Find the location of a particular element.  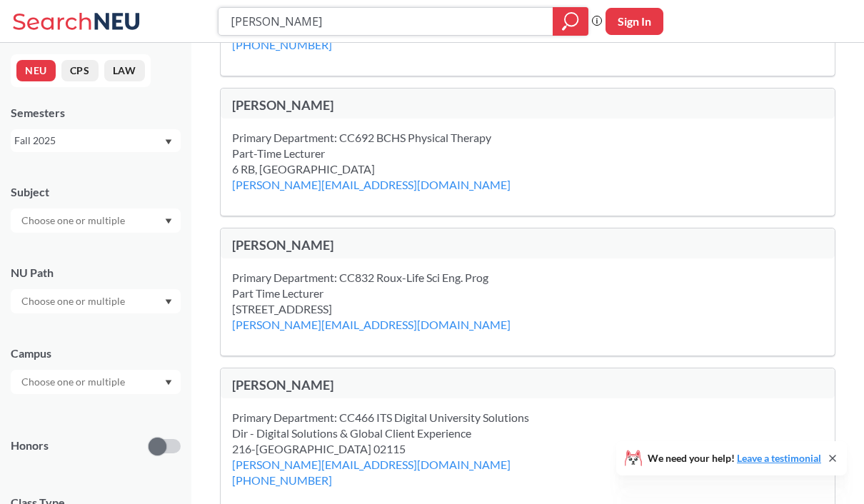

button: NEU is located at coordinates (35, 71).